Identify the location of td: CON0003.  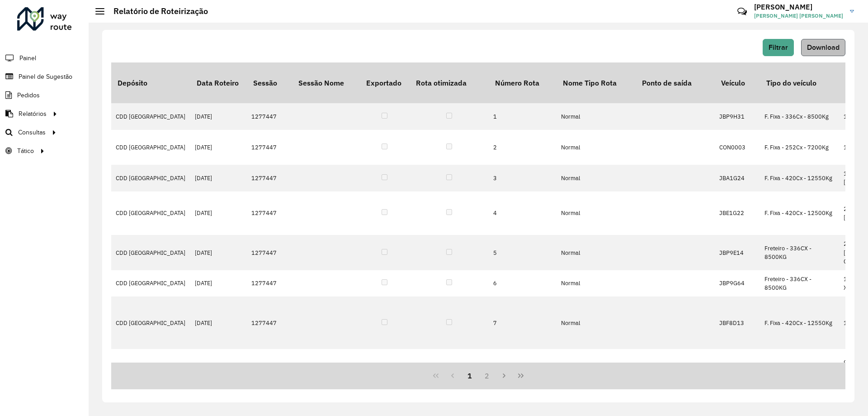
(737, 147).